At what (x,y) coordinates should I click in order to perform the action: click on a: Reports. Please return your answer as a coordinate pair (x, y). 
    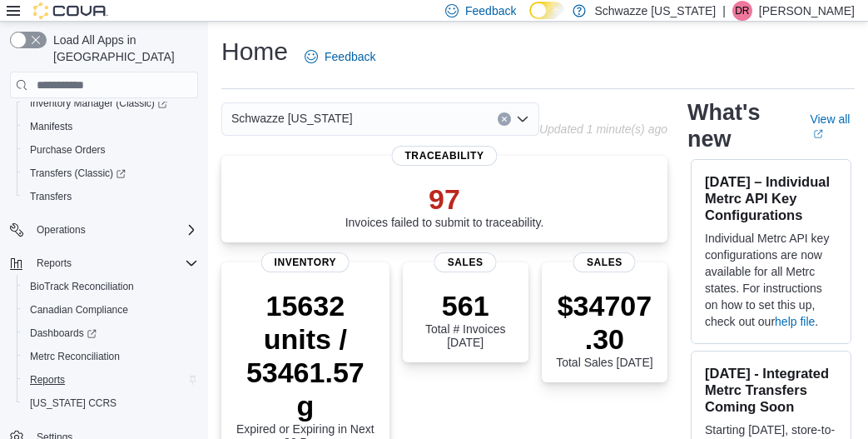
    Looking at the image, I should click on (47, 380).